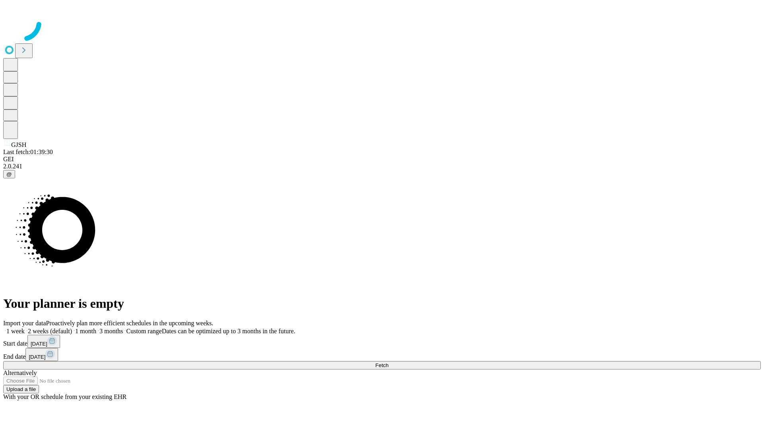 Image resolution: width=764 pixels, height=430 pixels. What do you see at coordinates (65, 396) in the screenshot?
I see `span: With your OR schedule from your existing EHR` at bounding box center [65, 396].